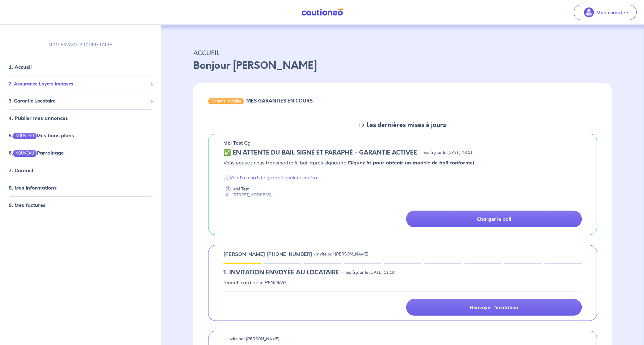 The width and height of the screenshot is (644, 345). Describe the element at coordinates (303, 178) in the screenshot. I see `a: voir le contrat` at that location.